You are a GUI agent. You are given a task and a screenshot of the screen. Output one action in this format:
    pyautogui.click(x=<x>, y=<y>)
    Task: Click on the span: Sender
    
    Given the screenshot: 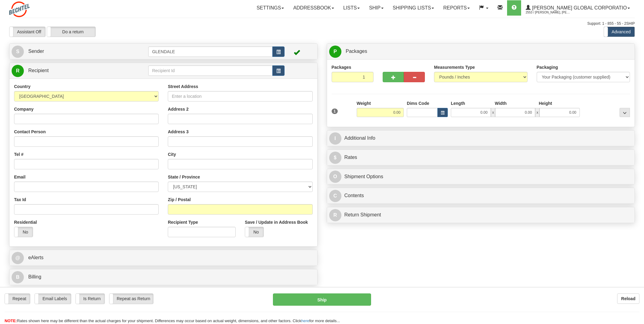 What is the action you would take?
    pyautogui.click(x=36, y=51)
    